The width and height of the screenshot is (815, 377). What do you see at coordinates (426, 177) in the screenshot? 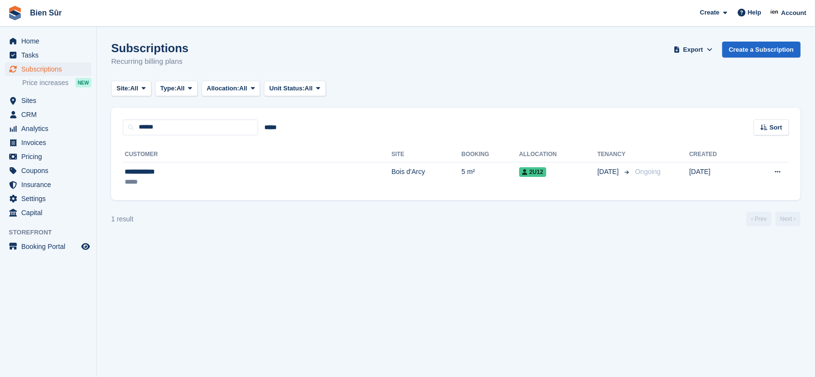
I see `td: Bois d'Arcy` at bounding box center [426, 177].